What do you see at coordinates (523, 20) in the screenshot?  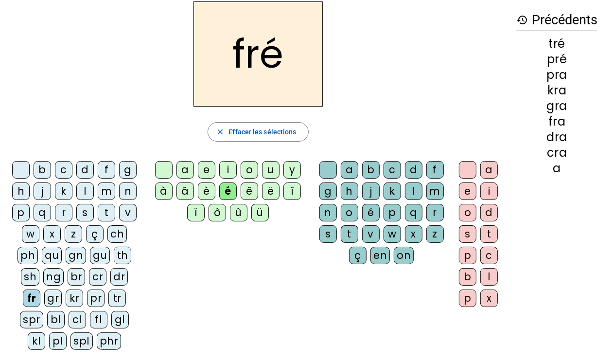 I see `mat-icon: history` at bounding box center [523, 20].